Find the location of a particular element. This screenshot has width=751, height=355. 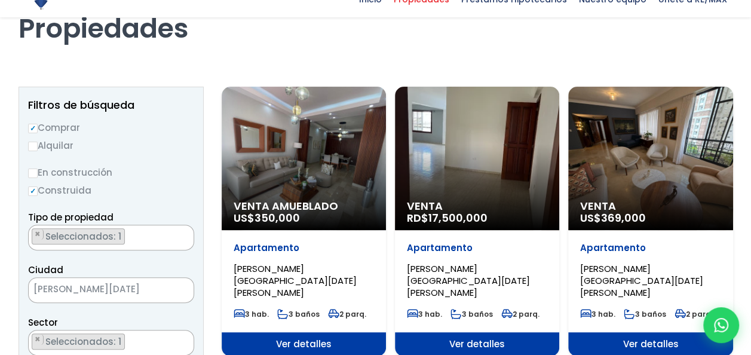

span: Sector is located at coordinates (43, 322).